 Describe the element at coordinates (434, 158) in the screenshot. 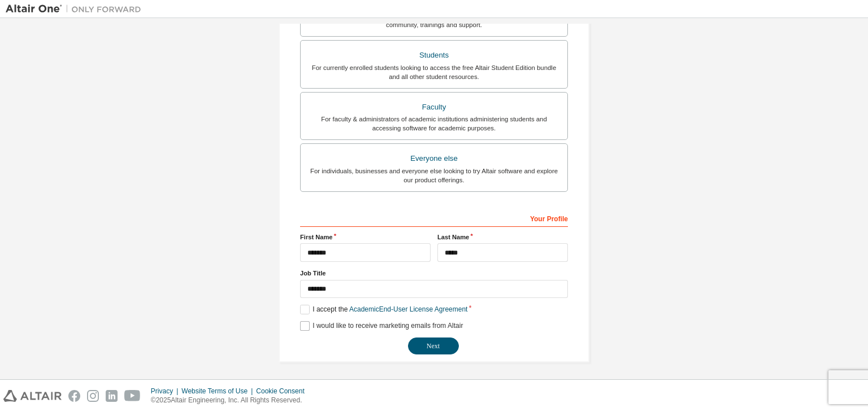

I see `div: Everyone else` at that location.